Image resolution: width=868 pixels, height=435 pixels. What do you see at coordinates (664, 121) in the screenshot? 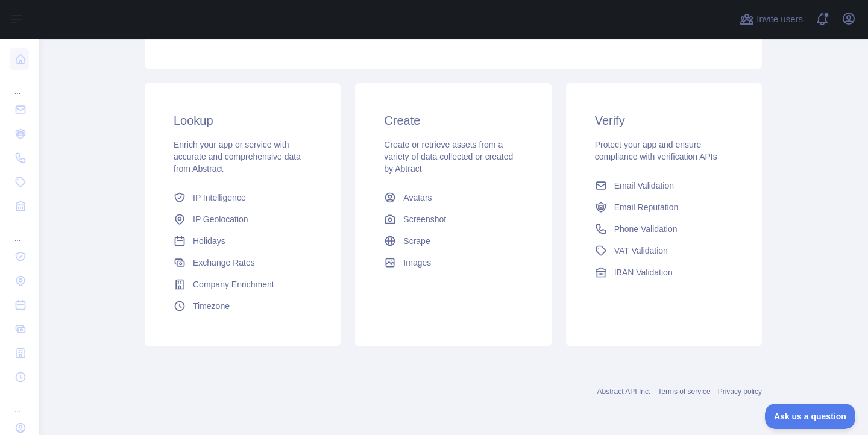
I see `h3: Verify` at bounding box center [664, 121].